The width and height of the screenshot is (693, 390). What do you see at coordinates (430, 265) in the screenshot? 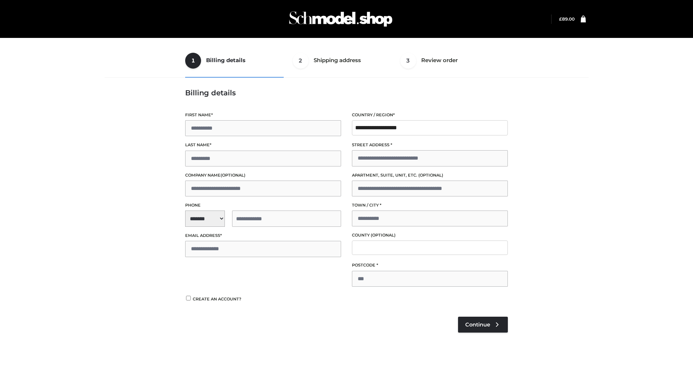
I see `label: Postcode` at bounding box center [430, 265].